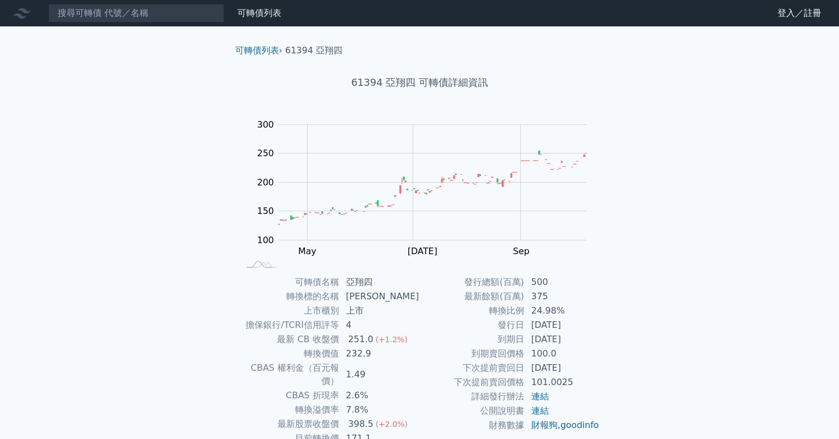 This screenshot has width=839, height=439. I want to click on h1: 61394 亞翔四 可轉債詳細資訊, so click(420, 82).